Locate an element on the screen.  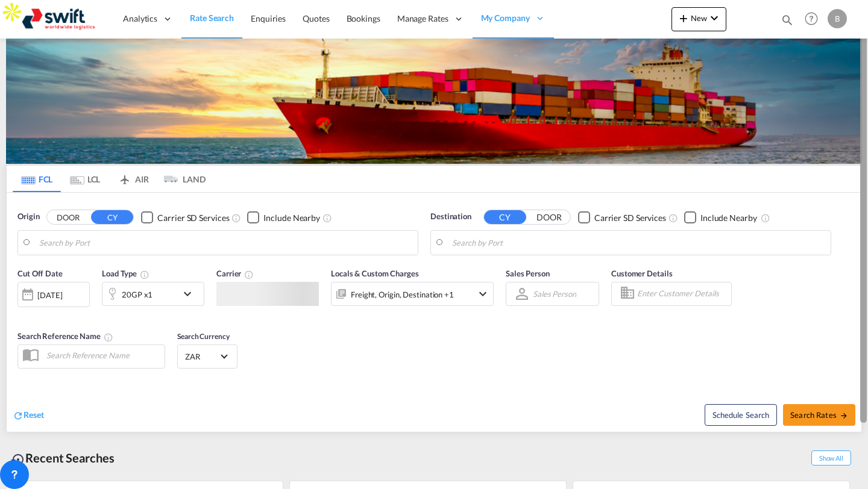
span: Locals & Custom Charges is located at coordinates (375, 274).